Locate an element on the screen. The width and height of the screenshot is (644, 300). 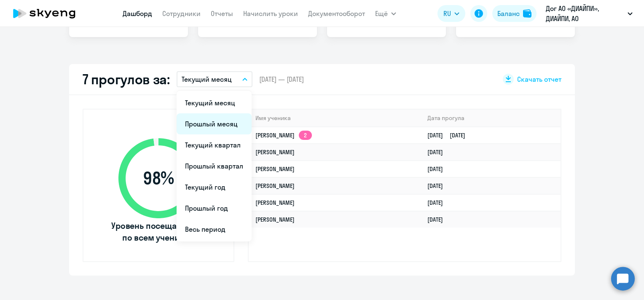
ul: Ещё is located at coordinates (214, 166).